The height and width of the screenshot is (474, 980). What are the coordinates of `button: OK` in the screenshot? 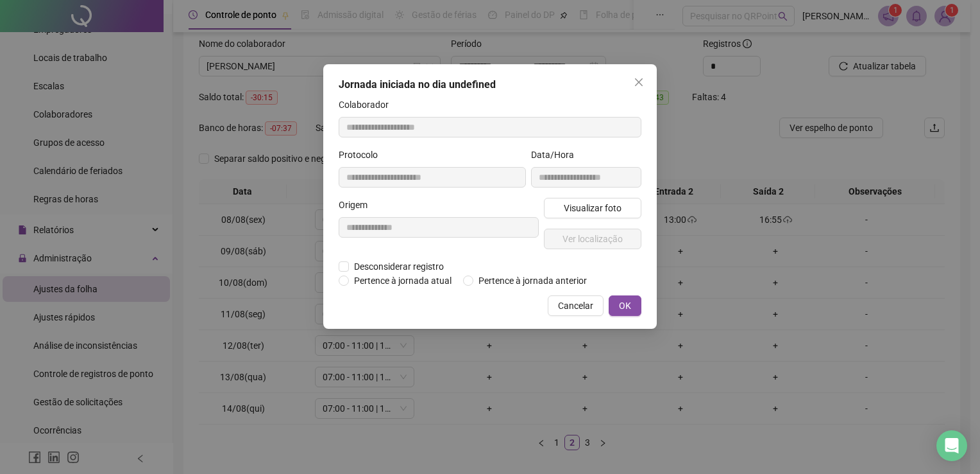 It's located at (625, 305).